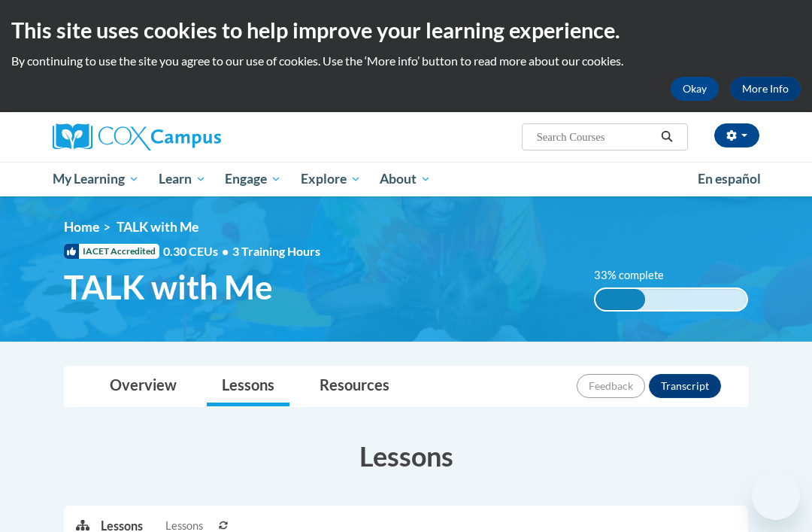 The image size is (812, 532). Describe the element at coordinates (253, 179) in the screenshot. I see `span: Engage` at that location.